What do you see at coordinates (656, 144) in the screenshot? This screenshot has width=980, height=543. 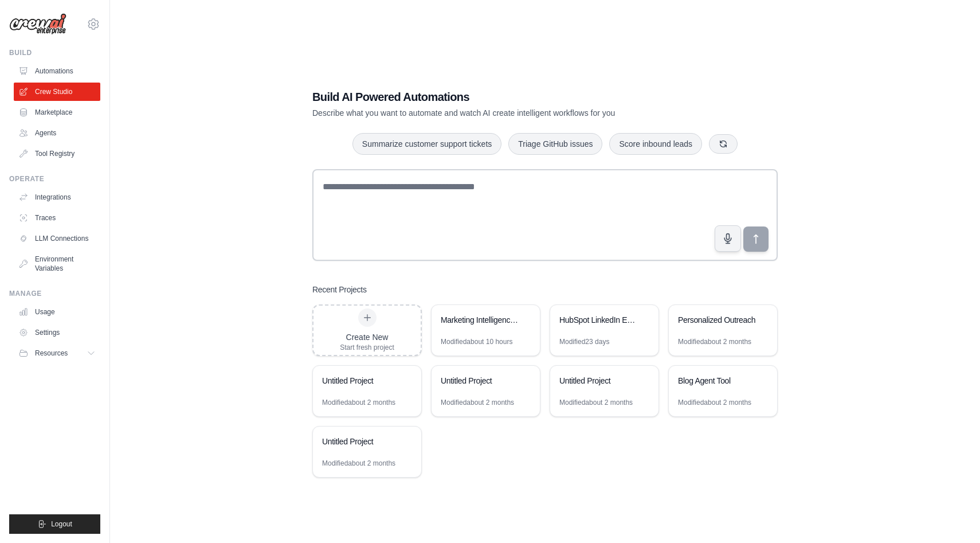 I see `button: Score inbound leads` at bounding box center [656, 144].